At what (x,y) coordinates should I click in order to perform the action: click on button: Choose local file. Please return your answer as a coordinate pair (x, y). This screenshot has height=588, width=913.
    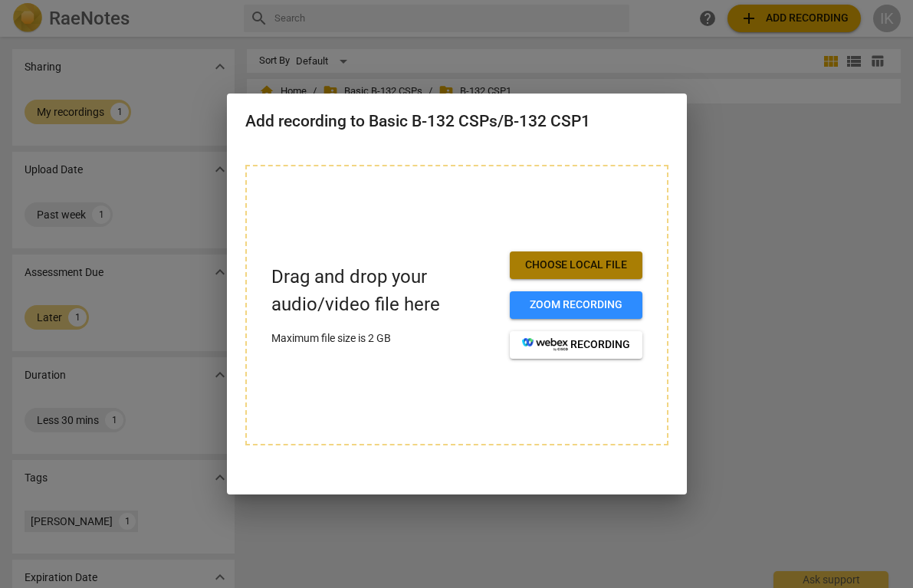
    Looking at the image, I should click on (576, 265).